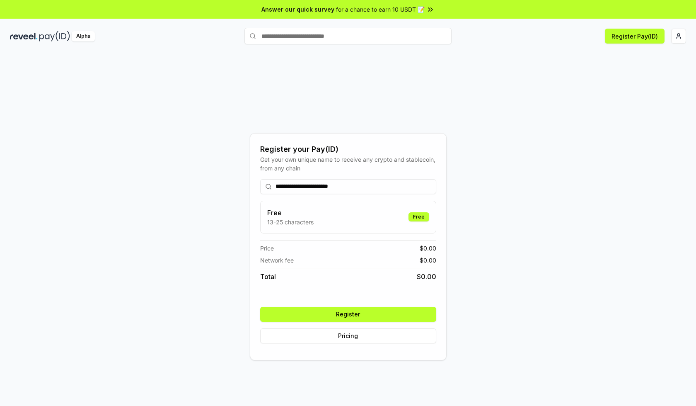  What do you see at coordinates (348, 336) in the screenshot?
I see `button: Pricing` at bounding box center [348, 336].